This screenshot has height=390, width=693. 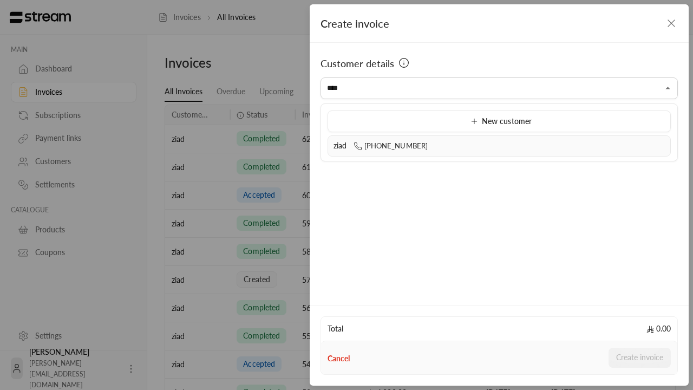 I want to click on span: ziad, so click(x=340, y=145).